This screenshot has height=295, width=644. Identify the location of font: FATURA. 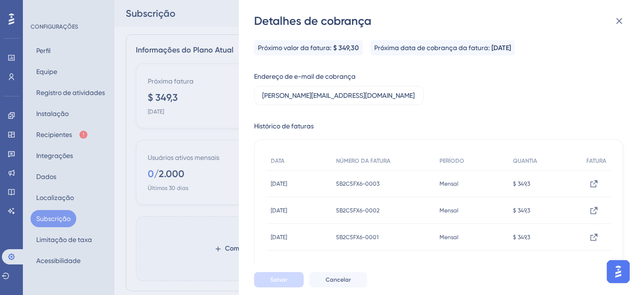
(596, 161).